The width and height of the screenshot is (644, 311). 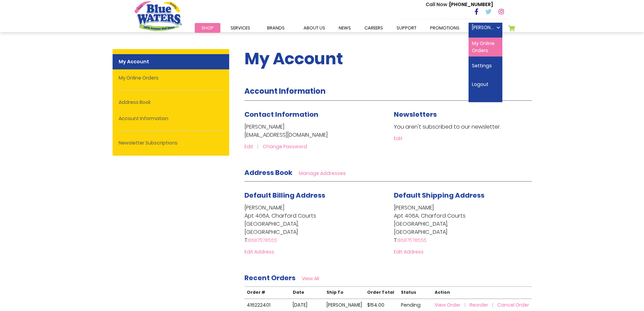 What do you see at coordinates (483, 305) in the screenshot?
I see `a: Reorder` at bounding box center [483, 305].